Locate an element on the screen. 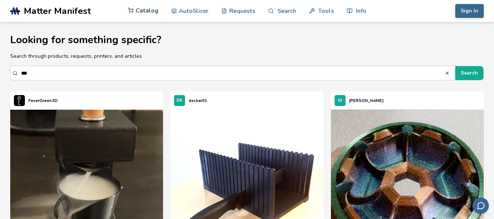 This screenshot has width=494, height=219. p: Search through products, requests, printers, and articles is located at coordinates (247, 56).